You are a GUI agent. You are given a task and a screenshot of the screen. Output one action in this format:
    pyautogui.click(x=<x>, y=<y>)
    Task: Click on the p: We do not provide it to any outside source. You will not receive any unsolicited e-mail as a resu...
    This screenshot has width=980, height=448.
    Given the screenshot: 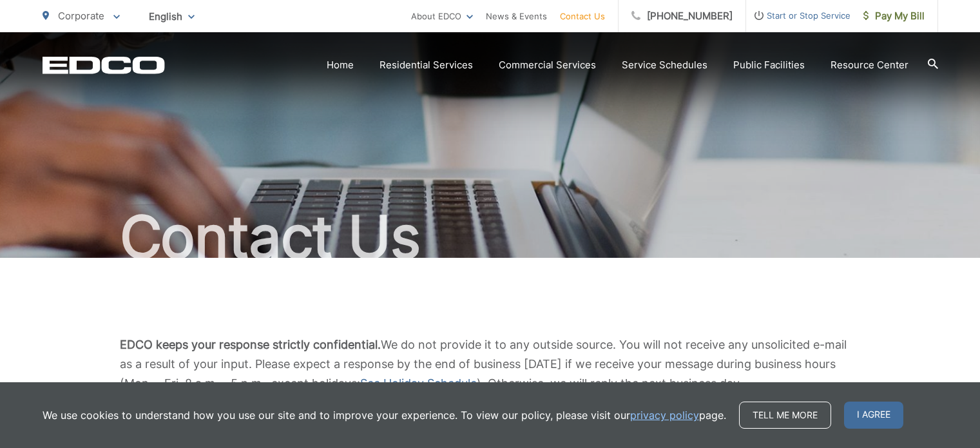 What is the action you would take?
    pyautogui.click(x=491, y=364)
    